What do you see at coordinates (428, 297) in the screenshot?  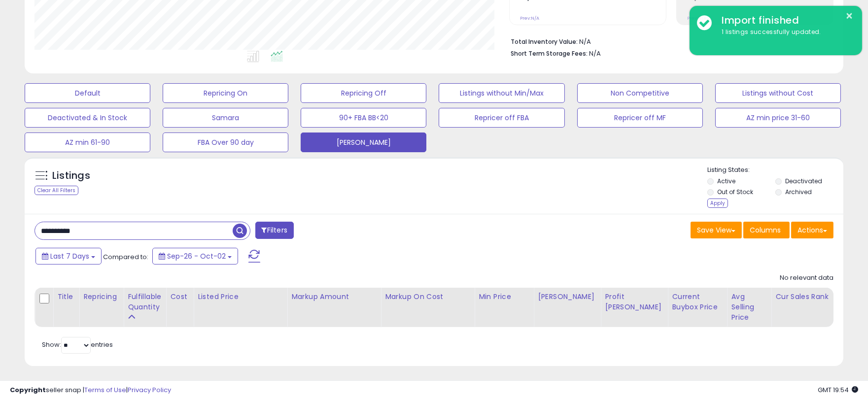 I see `div: Markup on Cost` at bounding box center [428, 297].